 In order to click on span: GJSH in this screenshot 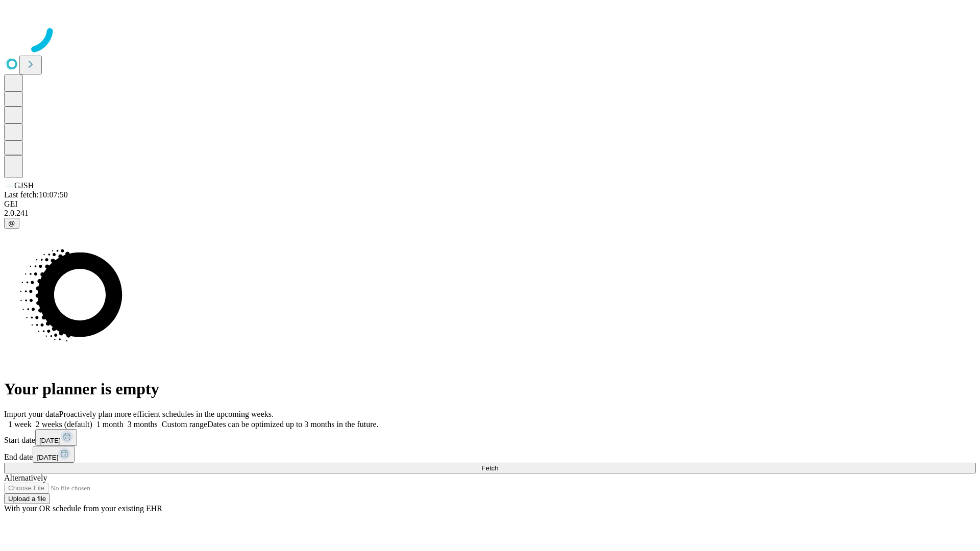, I will do `click(24, 185)`.